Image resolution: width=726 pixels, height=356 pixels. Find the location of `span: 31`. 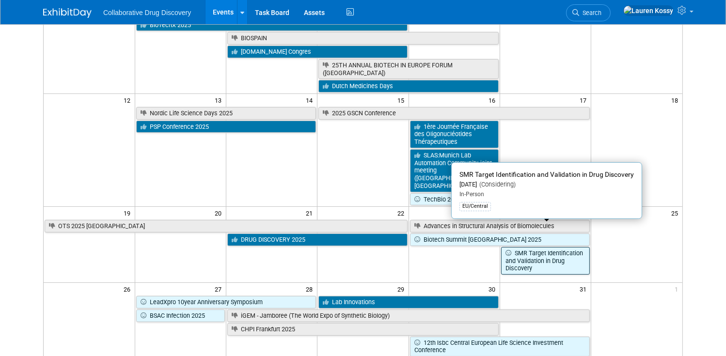

span: 31 is located at coordinates (584, 289).